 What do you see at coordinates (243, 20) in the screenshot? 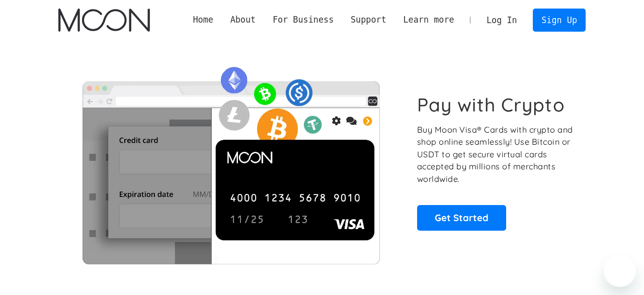
I see `div: About` at bounding box center [243, 20].